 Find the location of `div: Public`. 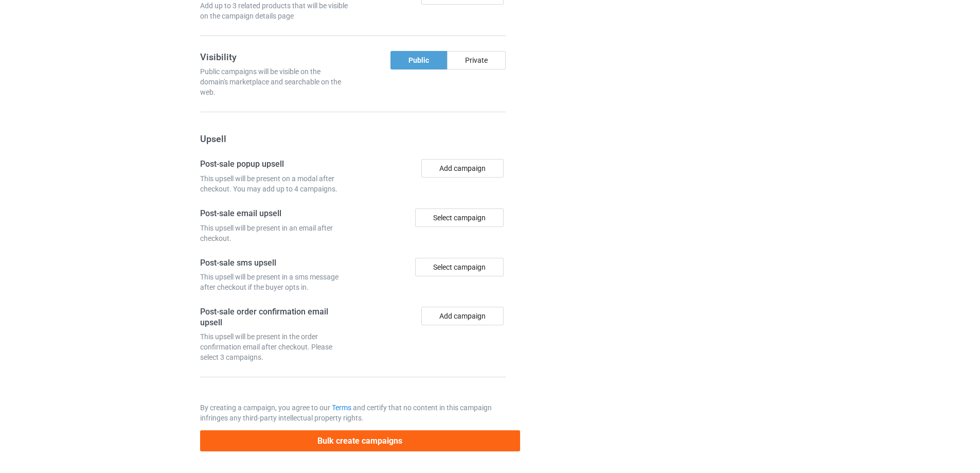

div: Public is located at coordinates (419, 60).